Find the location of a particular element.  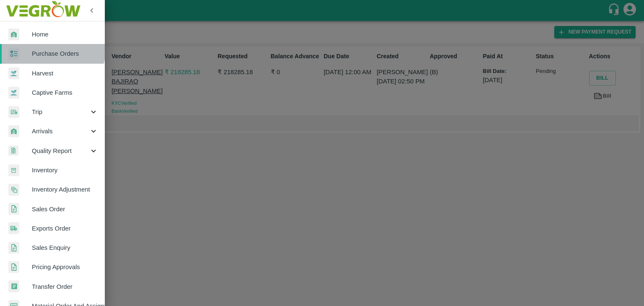

img: whInventory is located at coordinates (14, 170).